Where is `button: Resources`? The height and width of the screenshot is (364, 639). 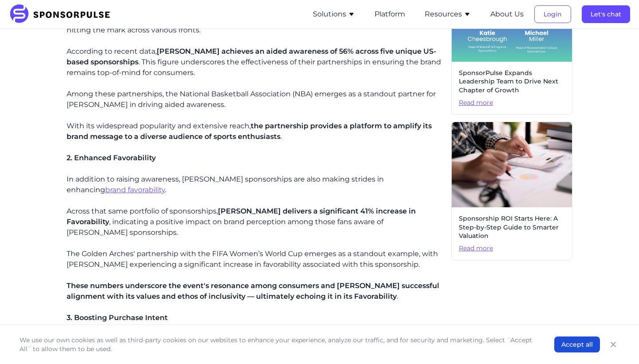 button: Resources is located at coordinates (448, 14).